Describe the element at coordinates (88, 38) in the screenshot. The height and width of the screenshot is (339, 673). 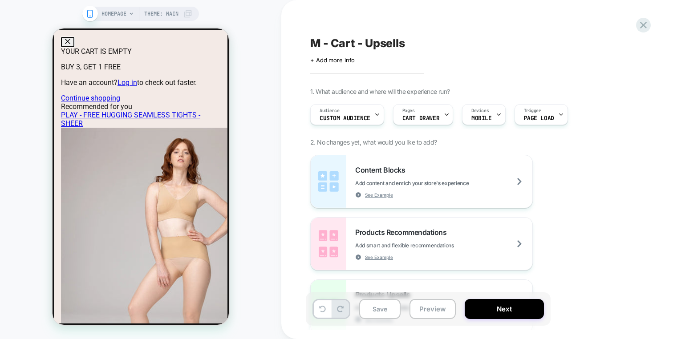
I see `p: BUY 3, GET 1 FREE` at that location.